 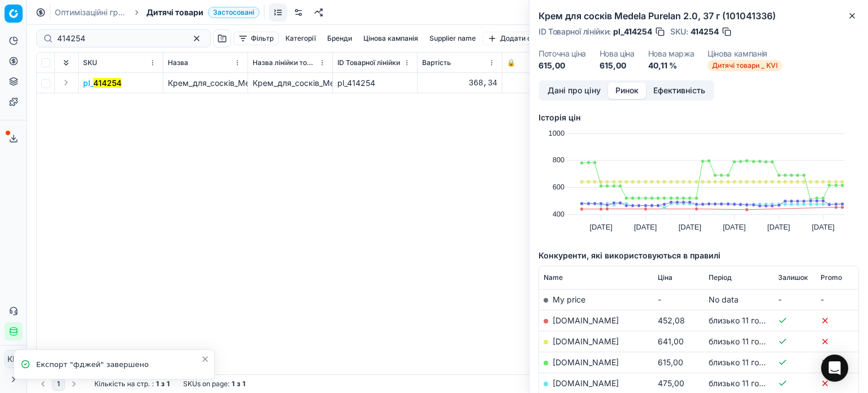 I want to click on dt: Нова ціна, so click(x=617, y=54).